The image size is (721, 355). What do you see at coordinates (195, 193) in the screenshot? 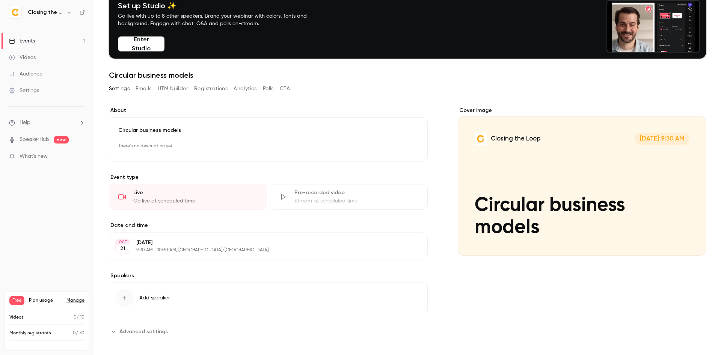
I see `div: Live` at bounding box center [195, 193].